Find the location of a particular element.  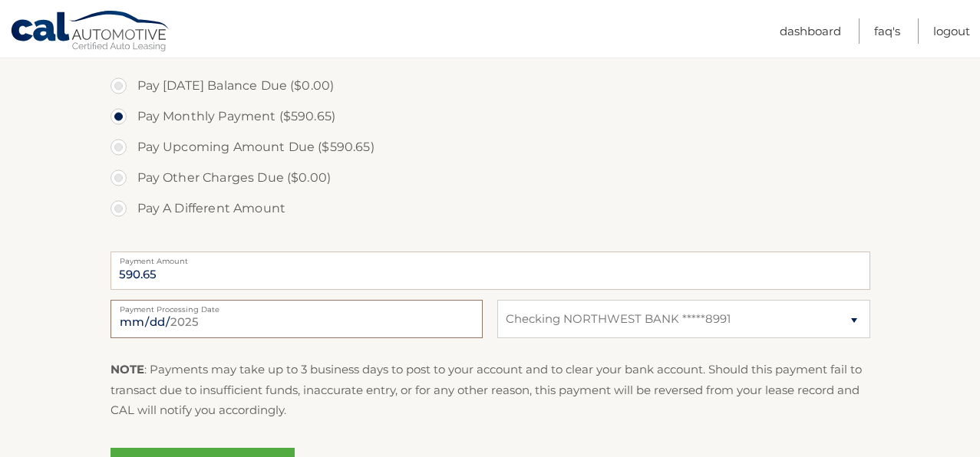

a: Cal Automotive is located at coordinates (90, 32).